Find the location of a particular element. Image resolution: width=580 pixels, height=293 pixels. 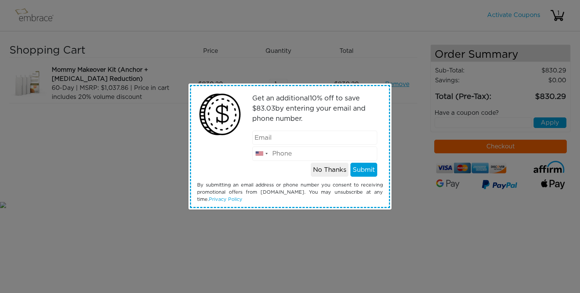

a: Privacy Policy is located at coordinates (225, 199).